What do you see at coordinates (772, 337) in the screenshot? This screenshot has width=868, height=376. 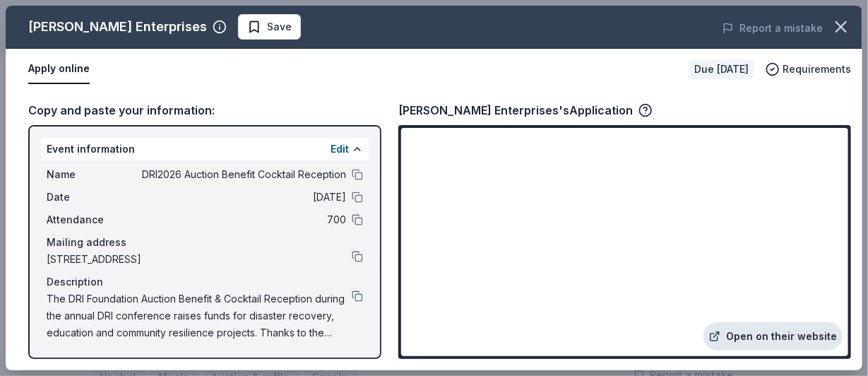 I see `a: Open on their website` at bounding box center [772, 337].